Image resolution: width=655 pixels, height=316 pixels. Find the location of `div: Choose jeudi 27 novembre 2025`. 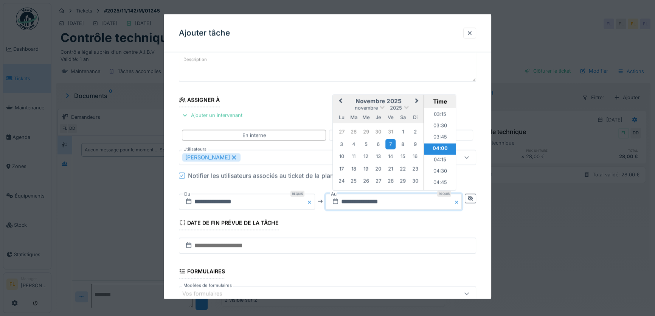

div: Choose jeudi 27 novembre 2025 is located at coordinates (378, 180).